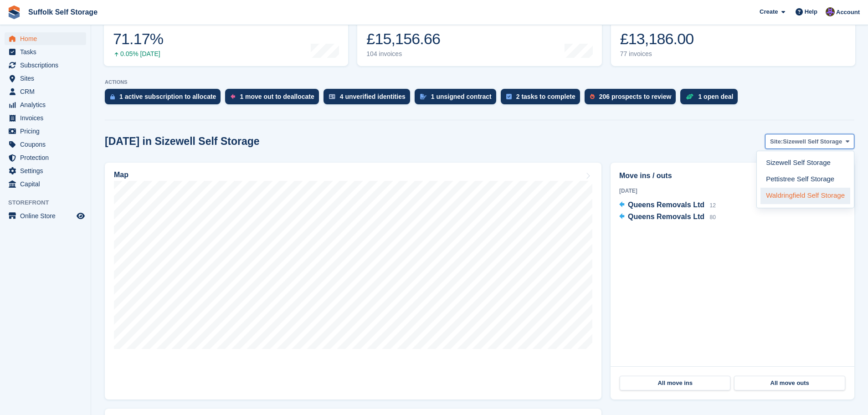 The image size is (868, 415). Describe the element at coordinates (369, 99) in the screenshot. I see `a: 4 unverified identities` at that location.